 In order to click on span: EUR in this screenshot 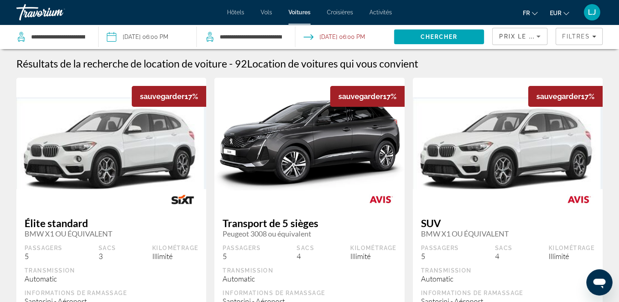, I will do `click(556, 13)`.